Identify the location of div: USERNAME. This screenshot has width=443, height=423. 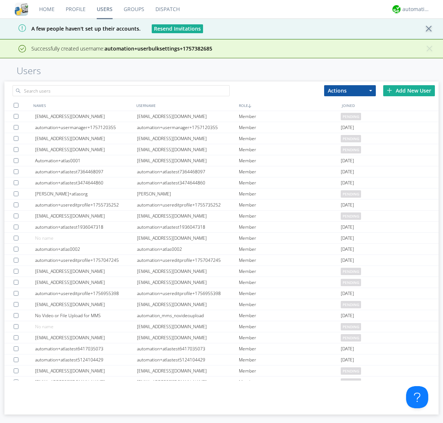
(186, 105).